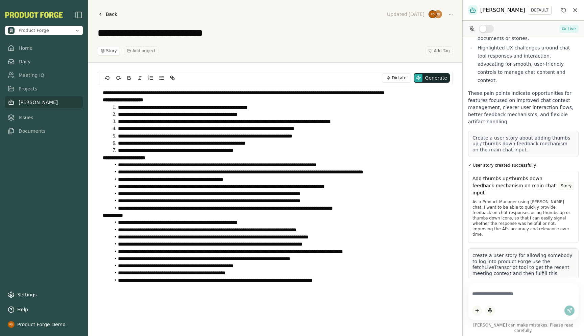 The height and width of the screenshot is (336, 584). Describe the element at coordinates (396, 78) in the screenshot. I see `button: Dictate` at that location.